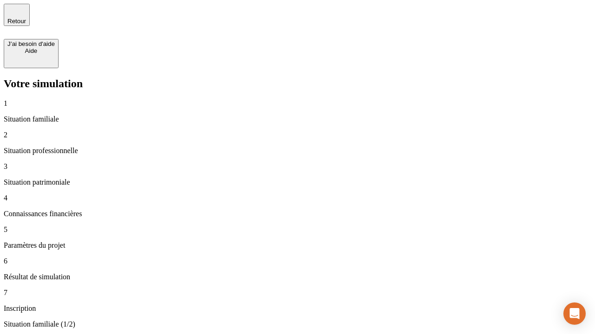 The width and height of the screenshot is (595, 334). I want to click on p: 1, so click(297, 104).